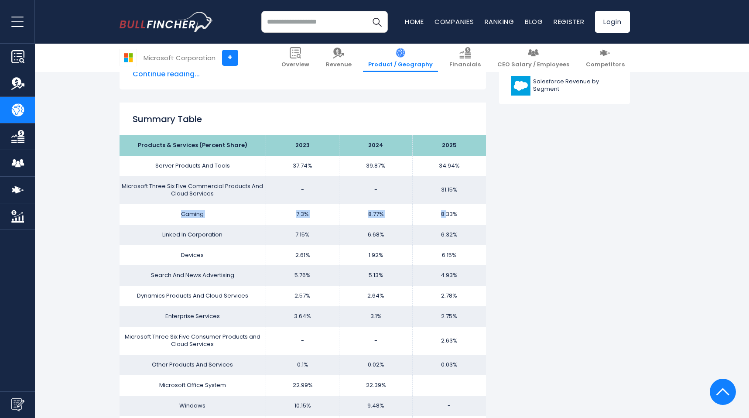 This screenshot has height=418, width=749. What do you see at coordinates (193, 365) in the screenshot?
I see `td: Other Products And Services` at bounding box center [193, 365].